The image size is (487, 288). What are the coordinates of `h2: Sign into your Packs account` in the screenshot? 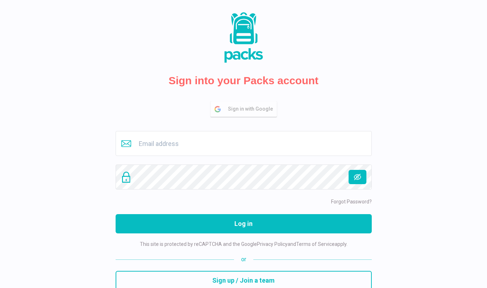 It's located at (243, 81).